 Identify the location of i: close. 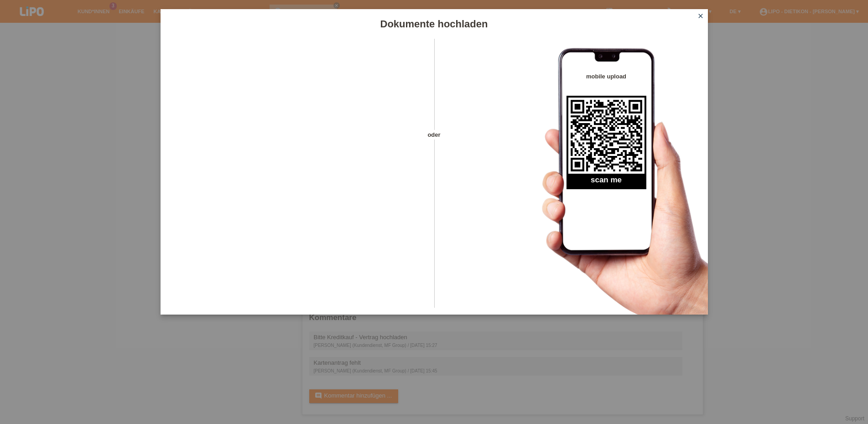
(701, 16).